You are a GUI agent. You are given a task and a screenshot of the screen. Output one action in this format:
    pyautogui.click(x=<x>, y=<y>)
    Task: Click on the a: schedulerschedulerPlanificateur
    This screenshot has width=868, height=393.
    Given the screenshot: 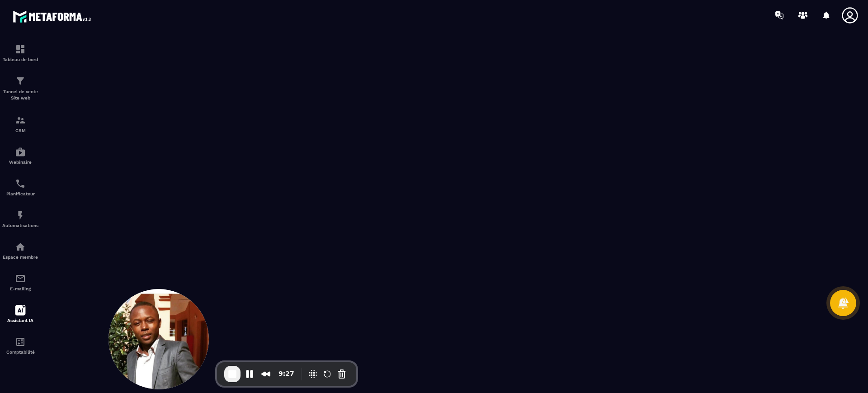 What is the action you would take?
    pyautogui.click(x=20, y=187)
    